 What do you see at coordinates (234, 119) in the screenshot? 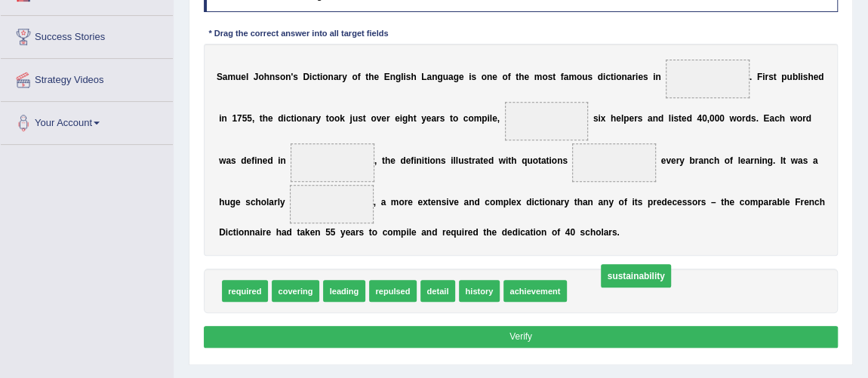
I see `b: 1` at bounding box center [234, 119].